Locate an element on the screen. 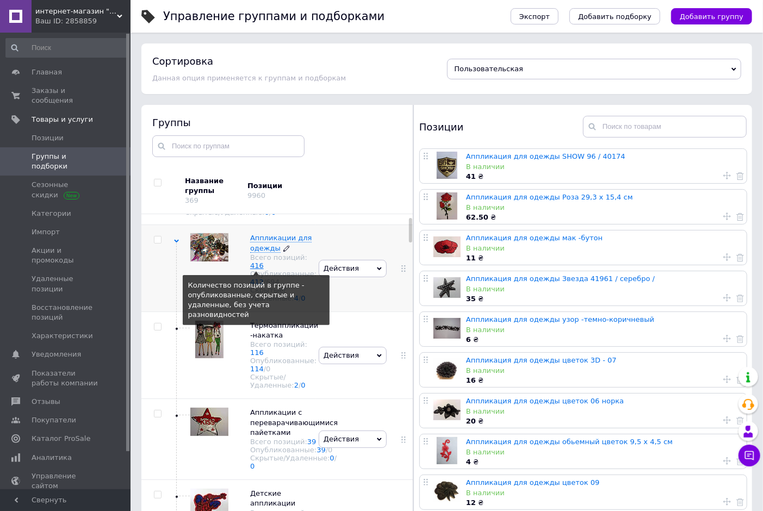 This screenshot has width=763, height=511. span: Детские аппликации is located at coordinates (273, 498).